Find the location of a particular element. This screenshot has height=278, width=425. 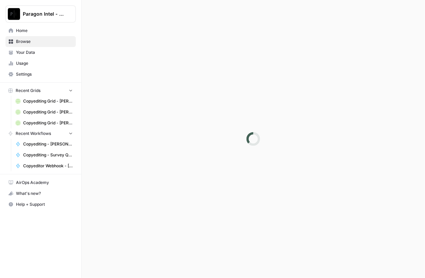

span: Usage is located at coordinates (44, 63).